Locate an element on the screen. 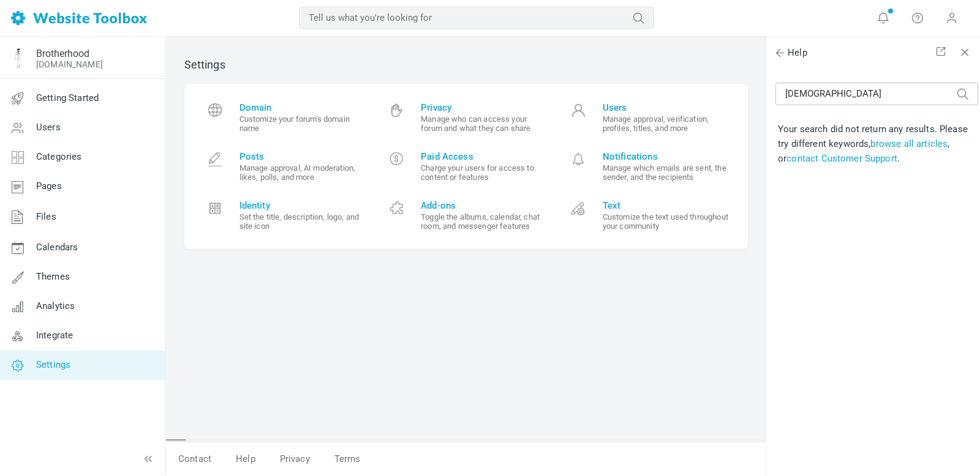 The image size is (980, 476). span: Settings is located at coordinates (54, 365).